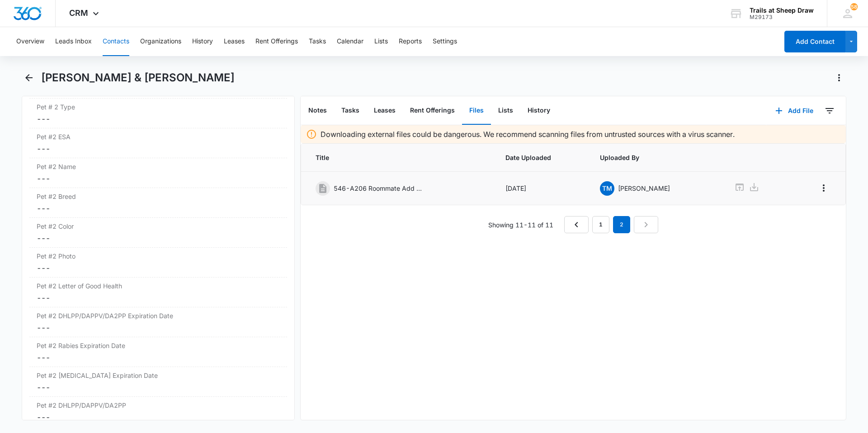  What do you see at coordinates (854, 7) in the screenshot?
I see `div: notifications count` at bounding box center [854, 7].